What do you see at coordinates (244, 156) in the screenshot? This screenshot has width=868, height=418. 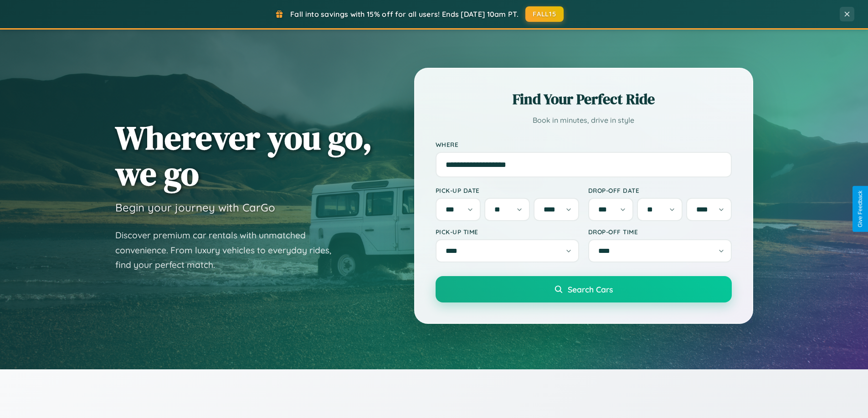 I see `h1: Wherever you go, we go` at bounding box center [244, 156].